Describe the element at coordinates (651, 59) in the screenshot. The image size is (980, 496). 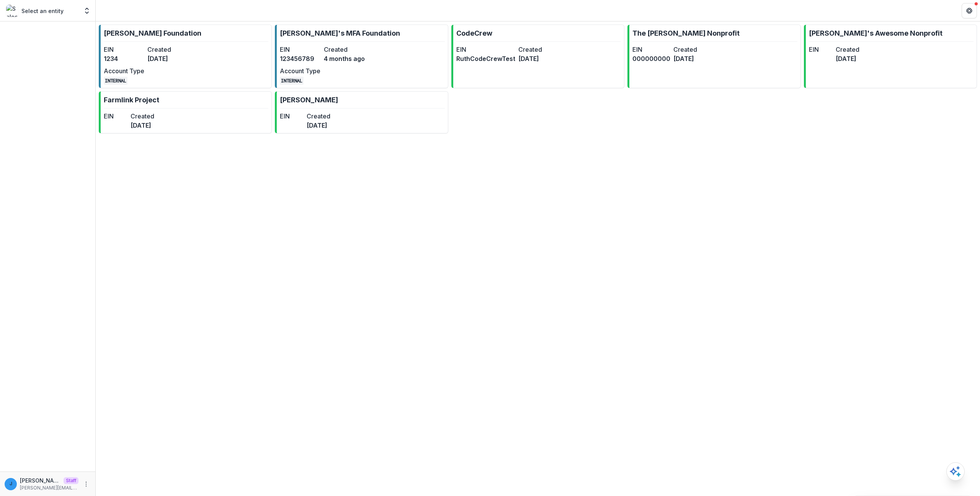
I see `dd: 000000000` at that location.